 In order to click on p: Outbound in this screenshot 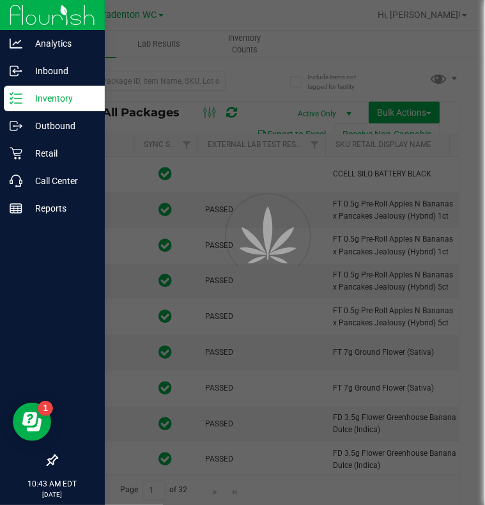, I will do `click(61, 126)`.